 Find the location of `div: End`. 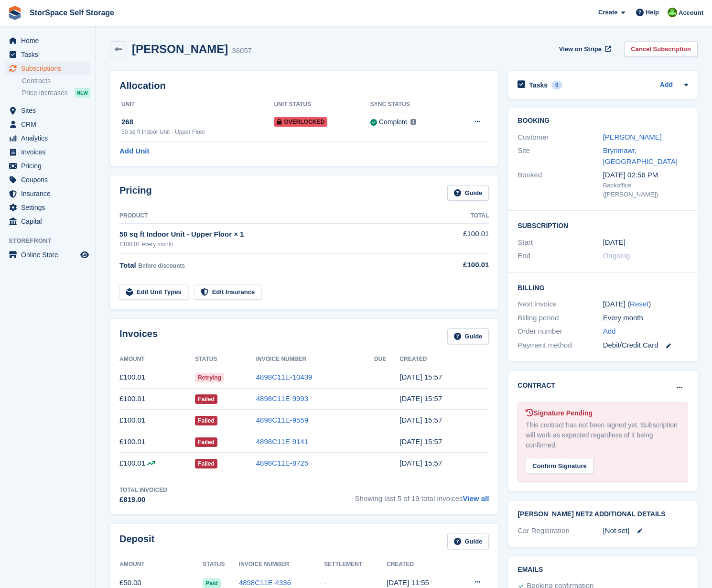

div: End is located at coordinates (560, 256).